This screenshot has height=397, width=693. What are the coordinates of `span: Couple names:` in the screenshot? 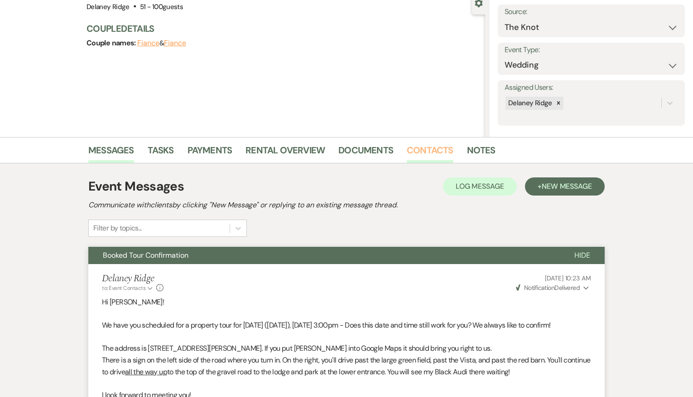 It's located at (112, 43).